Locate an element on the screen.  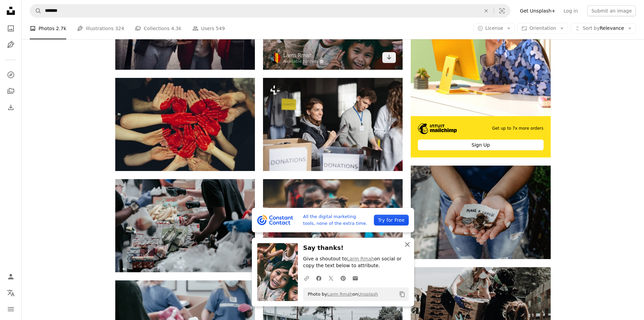
a: Log in / Sign up is located at coordinates (11, 276).